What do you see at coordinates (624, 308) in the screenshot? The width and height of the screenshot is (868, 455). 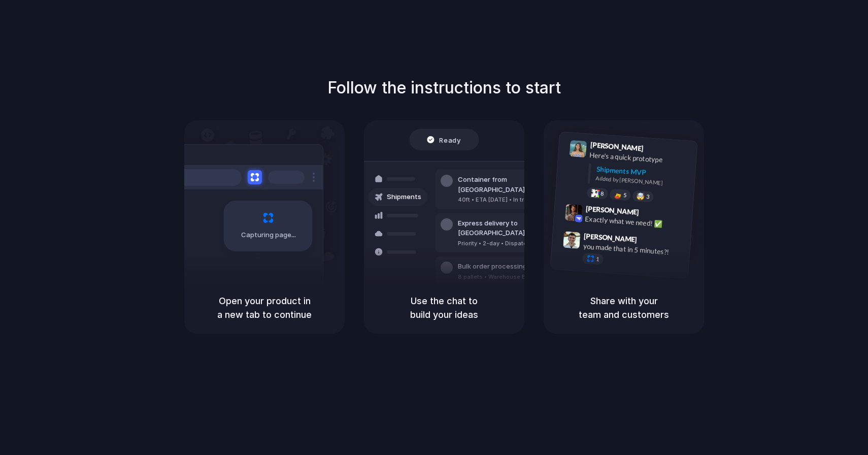 I see `h5: Share with your team and customers` at bounding box center [624, 308].